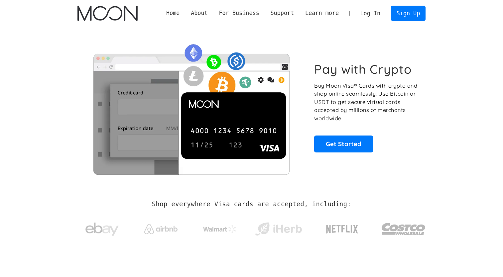  What do you see at coordinates (403, 227) in the screenshot?
I see `a: Costco` at bounding box center [403, 227].